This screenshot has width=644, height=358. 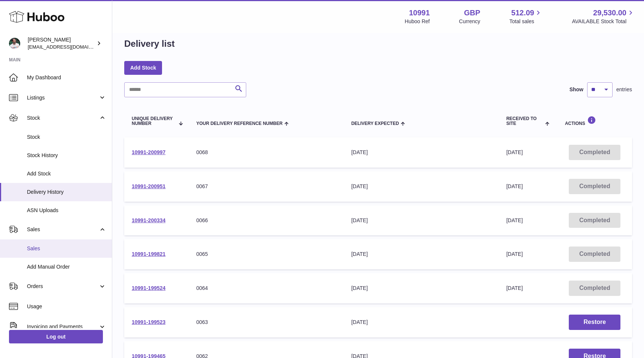 What do you see at coordinates (143, 68) in the screenshot?
I see `a: Add Stock` at bounding box center [143, 68].